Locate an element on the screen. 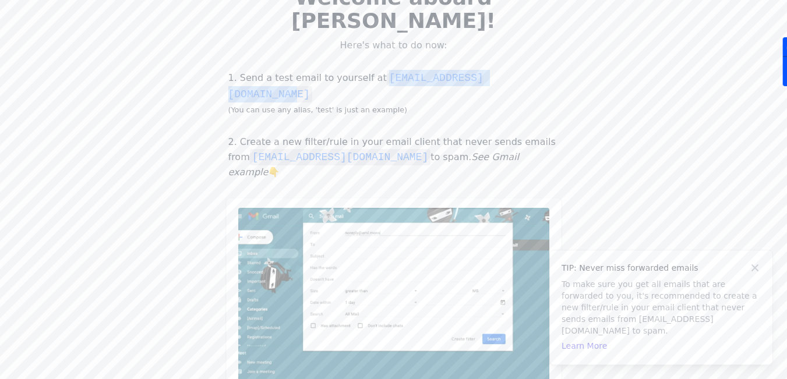 The image size is (787, 379). p: Here's what to do now: is located at coordinates (394, 45).